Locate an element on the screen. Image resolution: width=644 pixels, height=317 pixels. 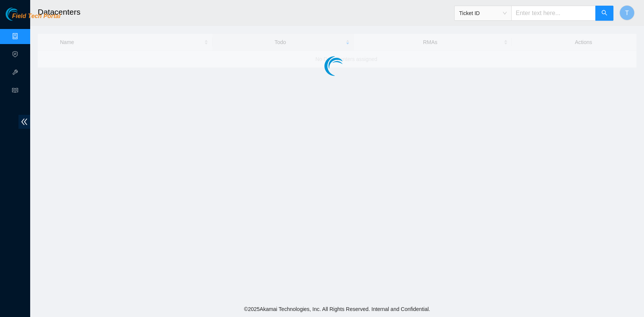
a: Akamai TechnologiesField Tech Portal is located at coordinates (33, 18).